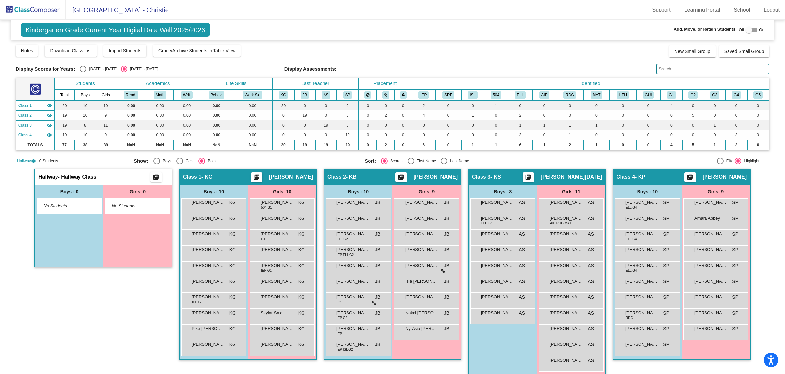 The width and height of the screenshot is (785, 374). I want to click on mat-radio-group: Select an option, so click(119, 69).